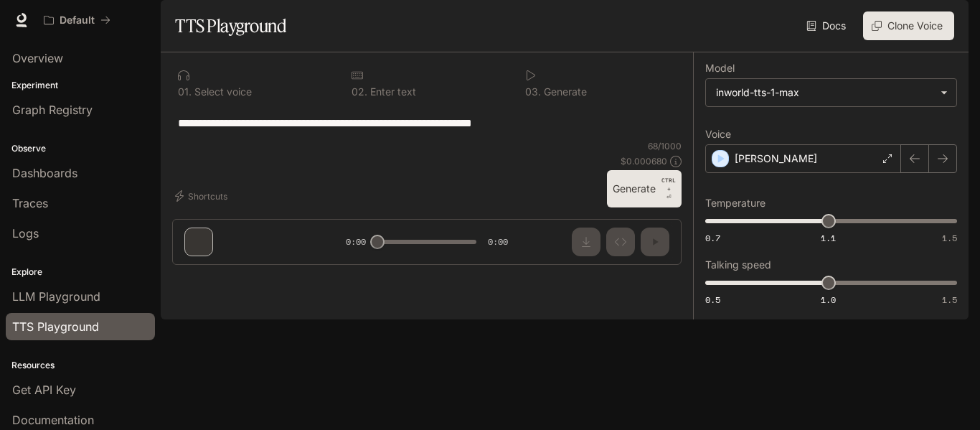 The width and height of the screenshot is (980, 430). What do you see at coordinates (828, 238) in the screenshot?
I see `span: 1.1` at bounding box center [828, 238].